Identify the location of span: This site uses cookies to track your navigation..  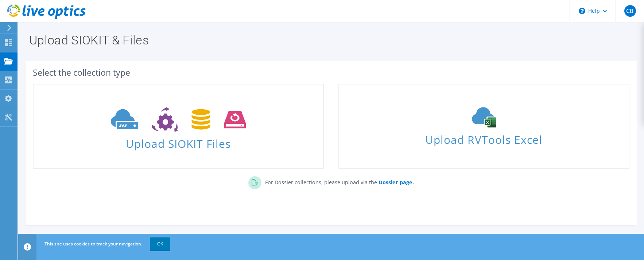
(93, 244).